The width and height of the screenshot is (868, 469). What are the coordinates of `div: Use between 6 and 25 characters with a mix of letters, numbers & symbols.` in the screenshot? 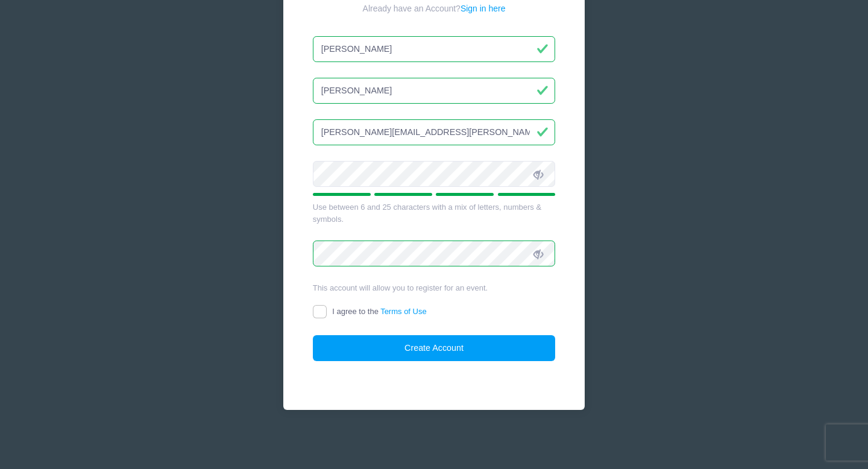 It's located at (434, 213).